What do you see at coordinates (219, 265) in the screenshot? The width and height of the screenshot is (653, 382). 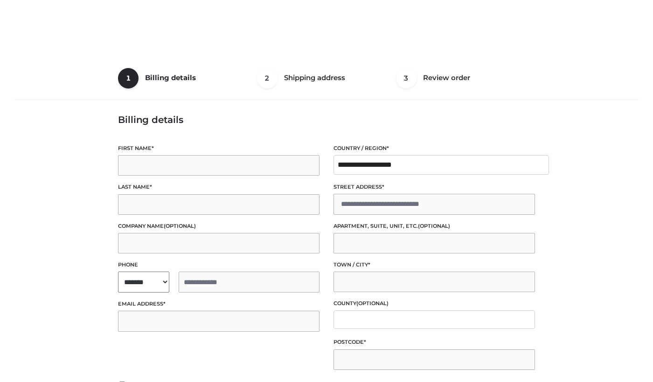 I see `label: Phone` at bounding box center [219, 265].